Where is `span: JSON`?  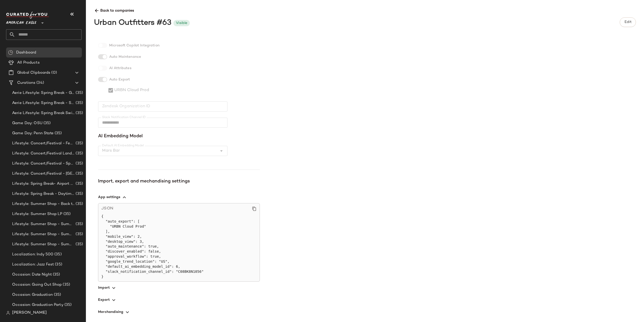 span: JSON is located at coordinates (107, 209).